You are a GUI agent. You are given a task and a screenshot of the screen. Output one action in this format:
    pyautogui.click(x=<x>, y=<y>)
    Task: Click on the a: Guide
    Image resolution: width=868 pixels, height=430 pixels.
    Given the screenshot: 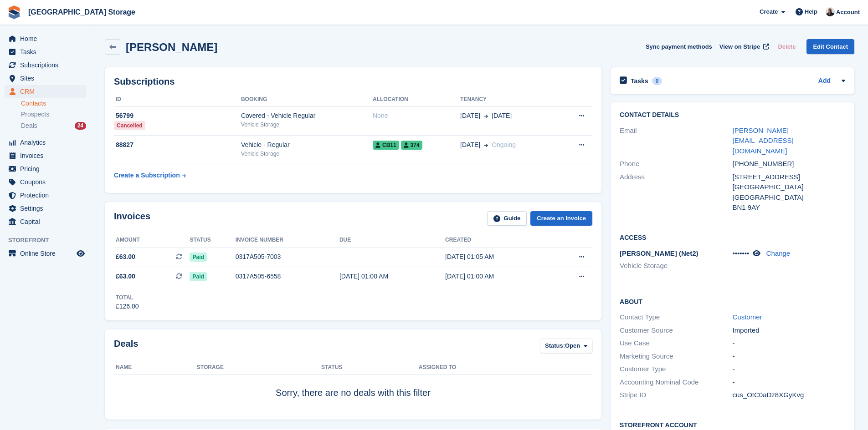 What is the action you would take?
    pyautogui.click(x=507, y=219)
    